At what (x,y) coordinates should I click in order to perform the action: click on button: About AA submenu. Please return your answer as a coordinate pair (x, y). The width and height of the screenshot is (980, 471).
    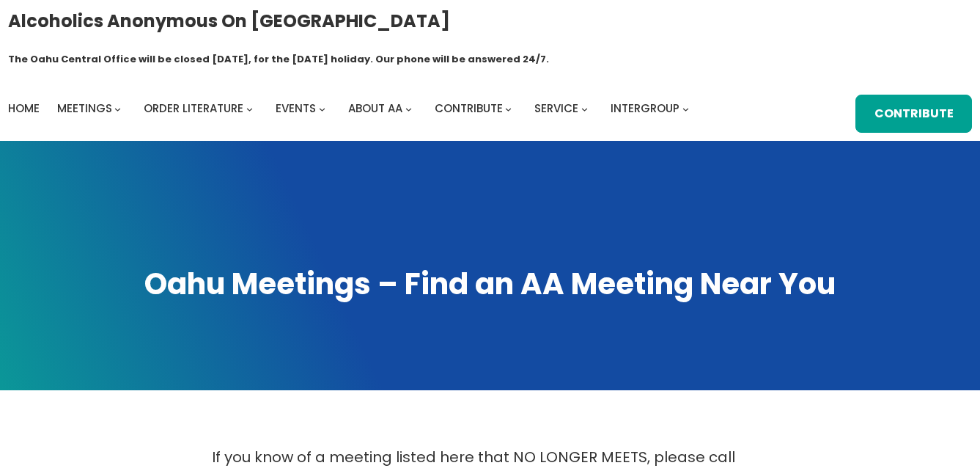
    Looking at the image, I should click on (408, 109).